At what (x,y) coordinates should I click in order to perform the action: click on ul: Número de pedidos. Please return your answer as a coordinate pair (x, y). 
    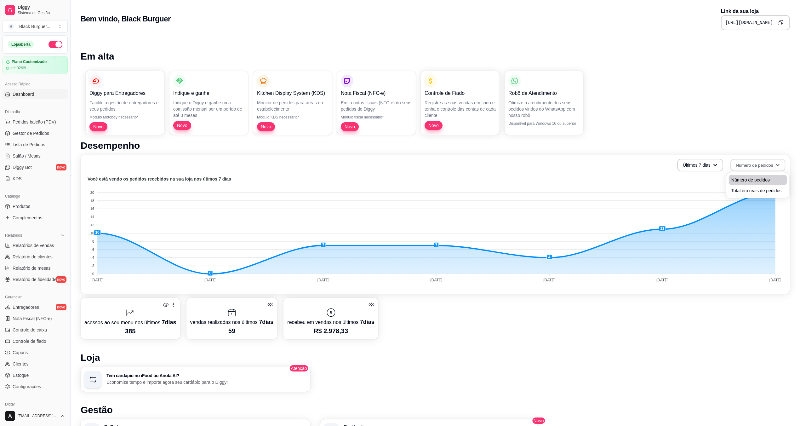
    Looking at the image, I should click on (758, 185).